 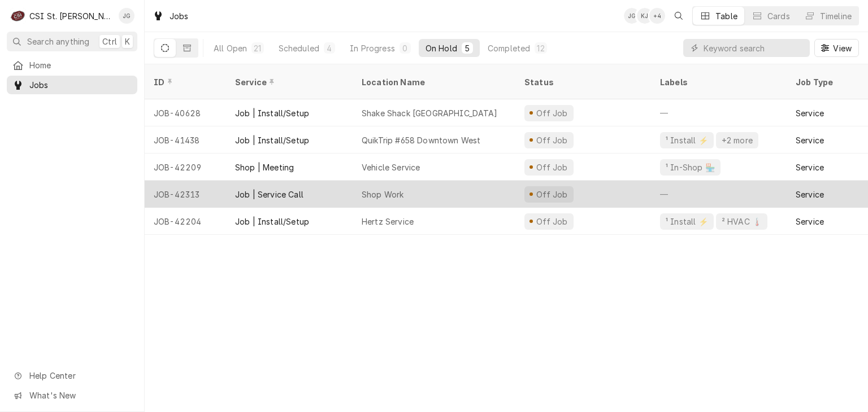 What do you see at coordinates (679, 16) in the screenshot?
I see `button: Open search` at bounding box center [679, 16].